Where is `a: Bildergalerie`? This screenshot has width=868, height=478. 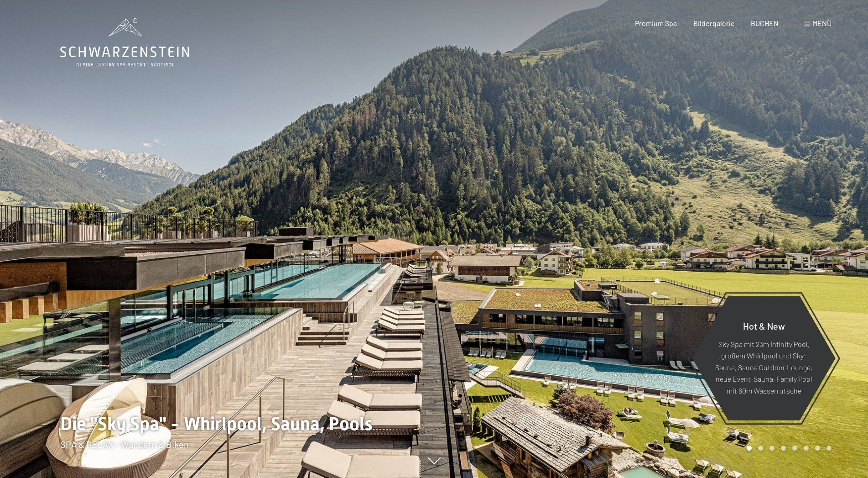 a: Bildergalerie is located at coordinates (714, 23).